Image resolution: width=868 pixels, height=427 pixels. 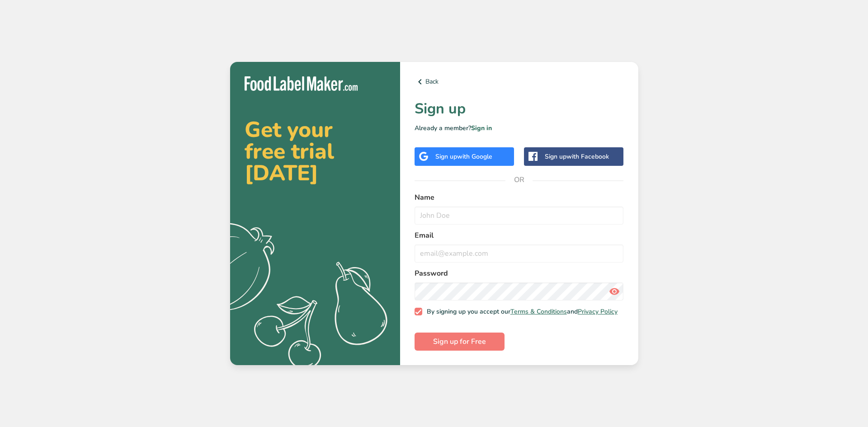 What do you see at coordinates (587, 156) in the screenshot?
I see `span: with Facebook` at bounding box center [587, 156].